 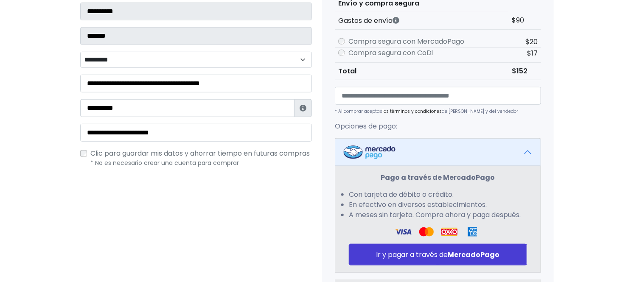 What do you see at coordinates (450, 232) in the screenshot?
I see `img: Oxxo Logo` at bounding box center [450, 232].